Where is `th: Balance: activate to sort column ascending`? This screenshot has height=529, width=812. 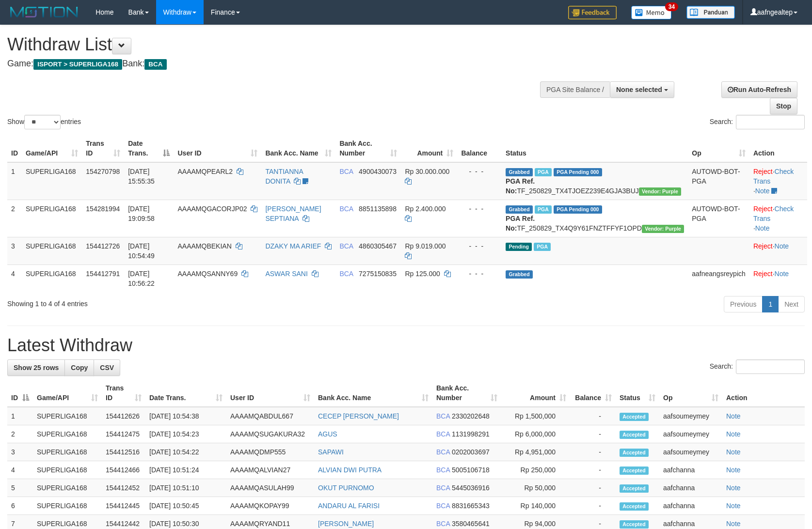 th: Balance: activate to sort column ascending is located at coordinates (593, 393).